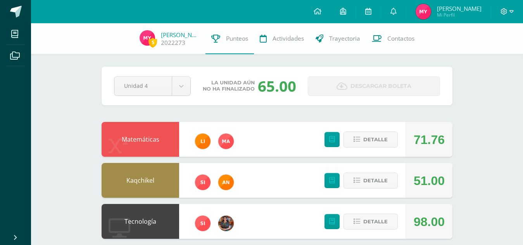  I want to click on div: Kaqchikel, so click(140, 181).